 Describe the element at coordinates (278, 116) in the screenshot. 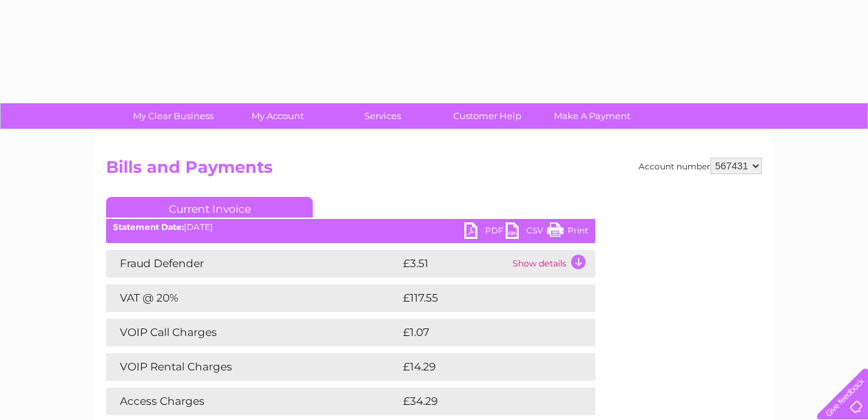

I see `a: My Account` at that location.